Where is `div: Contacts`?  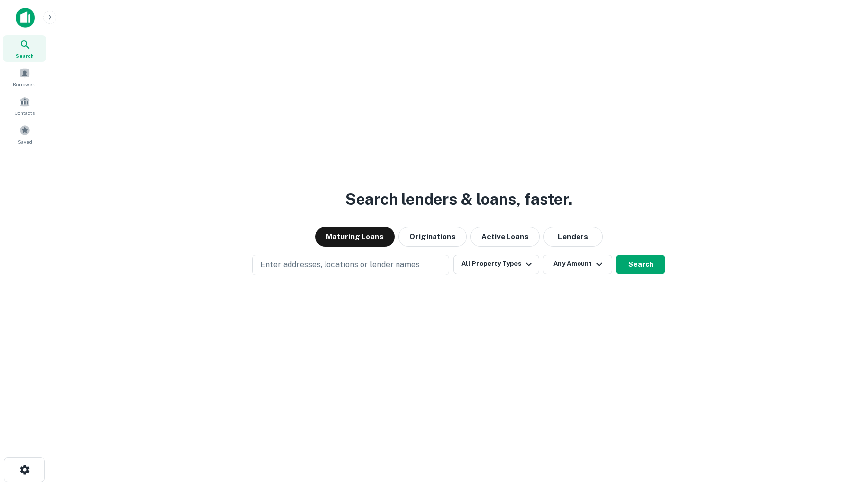 div: Contacts is located at coordinates (25, 106).